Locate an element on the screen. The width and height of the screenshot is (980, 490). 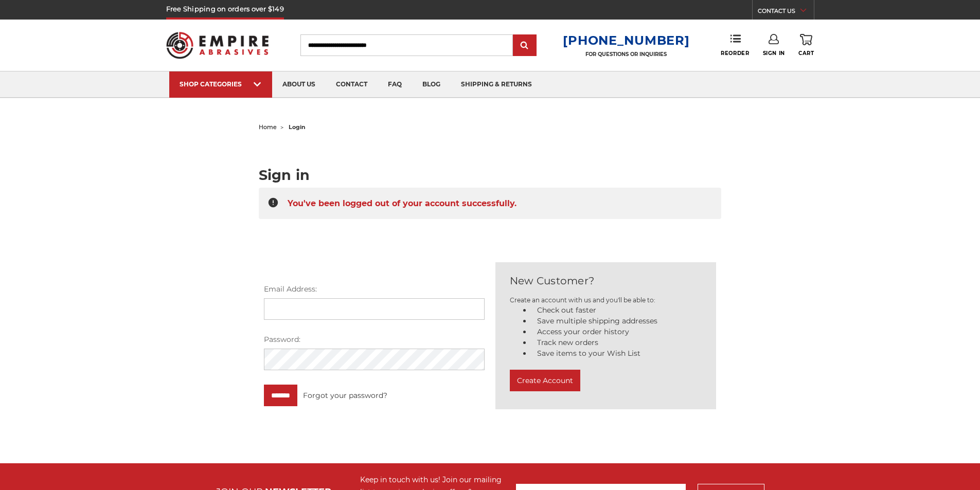
button: Create Account is located at coordinates (545, 380).